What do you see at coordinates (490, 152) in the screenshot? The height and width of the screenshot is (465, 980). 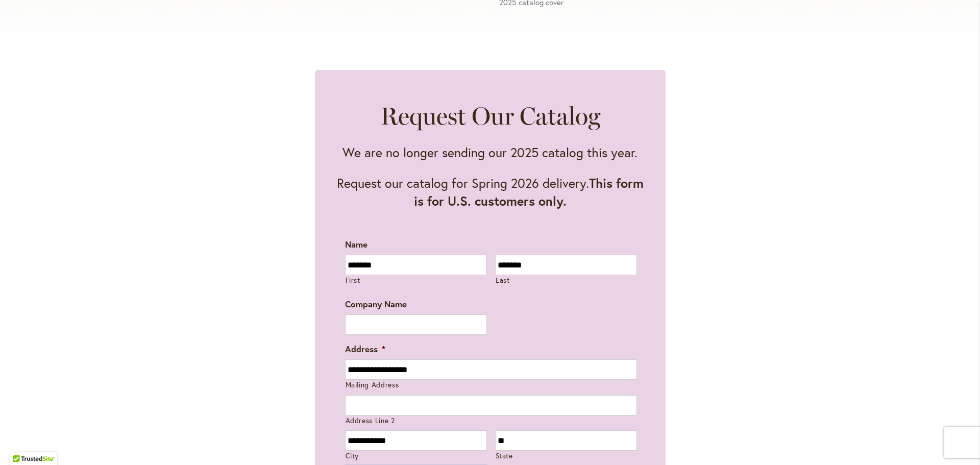 I see `p: We are no longer sending our 2025 catalog this year.` at bounding box center [490, 152].